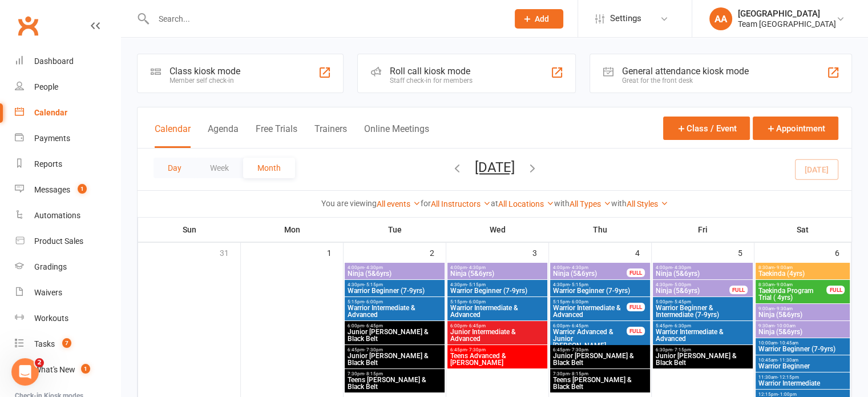 This screenshot has width=868, height=397. What do you see at coordinates (494, 203) in the screenshot?
I see `strong: at` at bounding box center [494, 203].